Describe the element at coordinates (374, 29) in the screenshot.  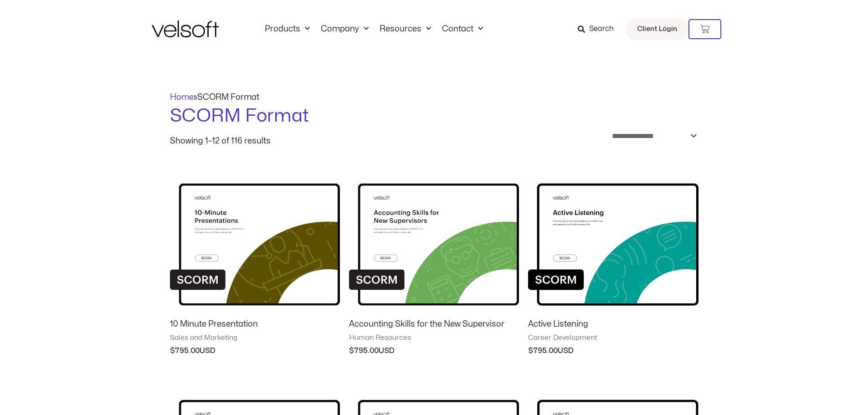
I see `nav: Menu` at that location.